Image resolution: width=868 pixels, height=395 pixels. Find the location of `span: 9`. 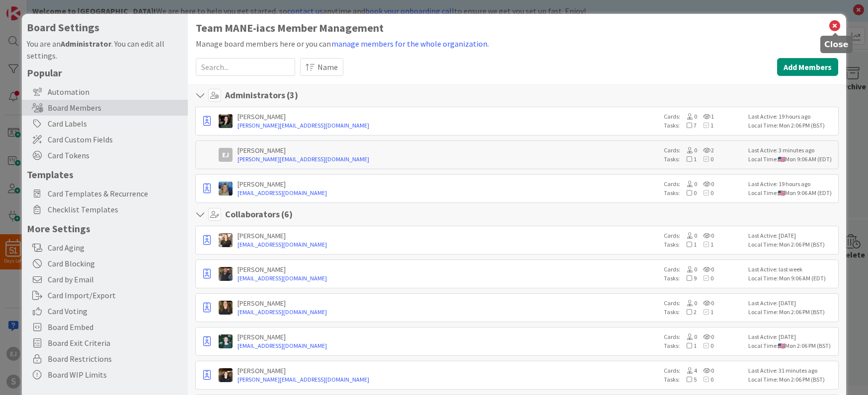

span: 9 is located at coordinates (688, 278).